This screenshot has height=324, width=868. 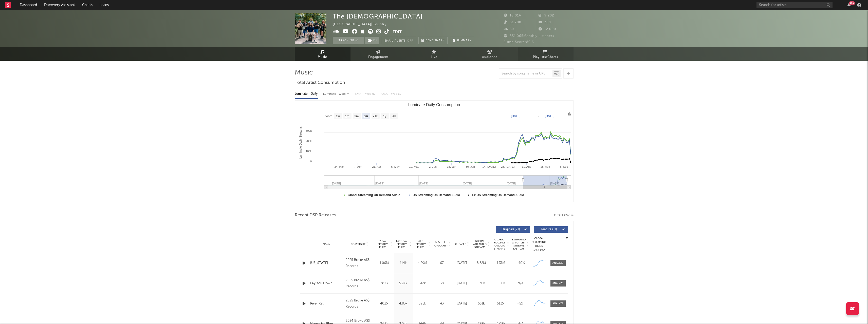 I want to click on div: 40.2k, so click(x=384, y=304).